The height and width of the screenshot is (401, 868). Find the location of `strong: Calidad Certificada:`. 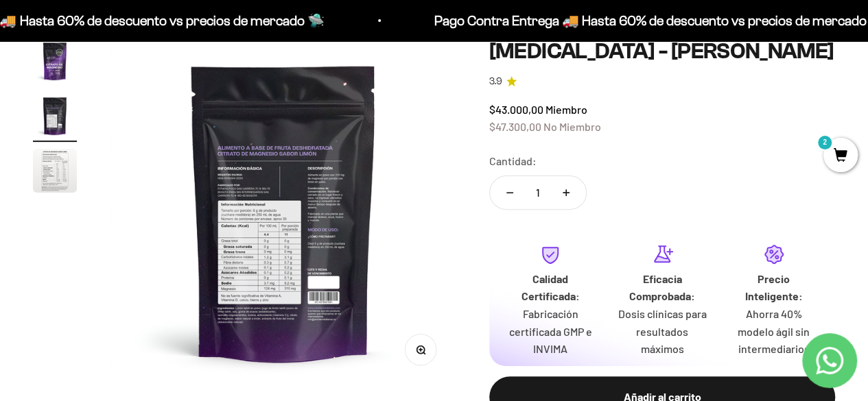

strong: Calidad Certificada: is located at coordinates (550, 287).